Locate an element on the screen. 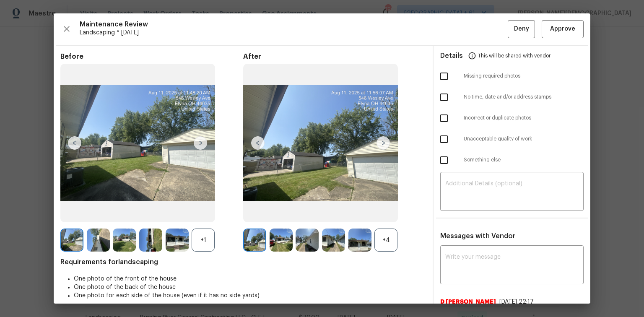 The width and height of the screenshot is (644, 317). div: Something else is located at coordinates (512, 160).